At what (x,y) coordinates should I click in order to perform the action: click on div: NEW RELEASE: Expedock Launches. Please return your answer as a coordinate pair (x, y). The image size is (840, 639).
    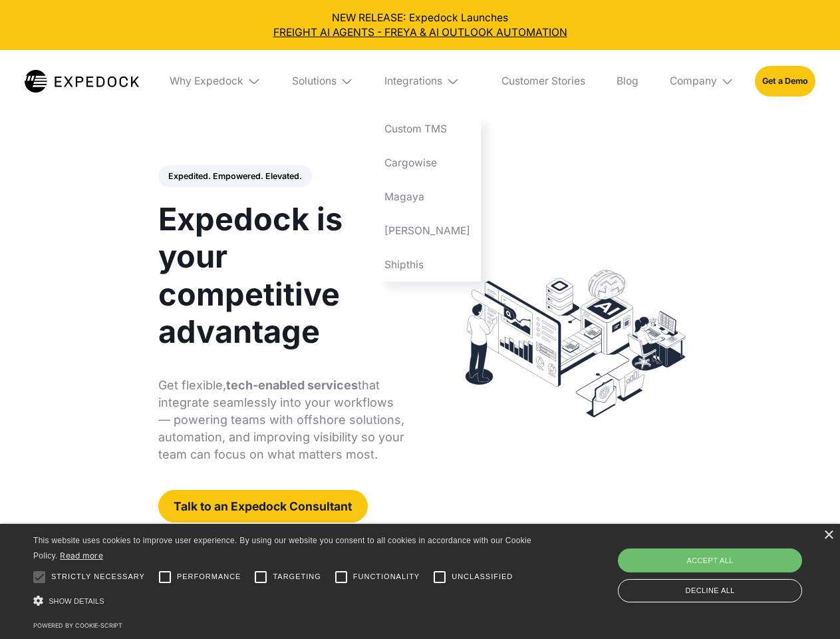
    Looking at the image, I should click on (420, 25).